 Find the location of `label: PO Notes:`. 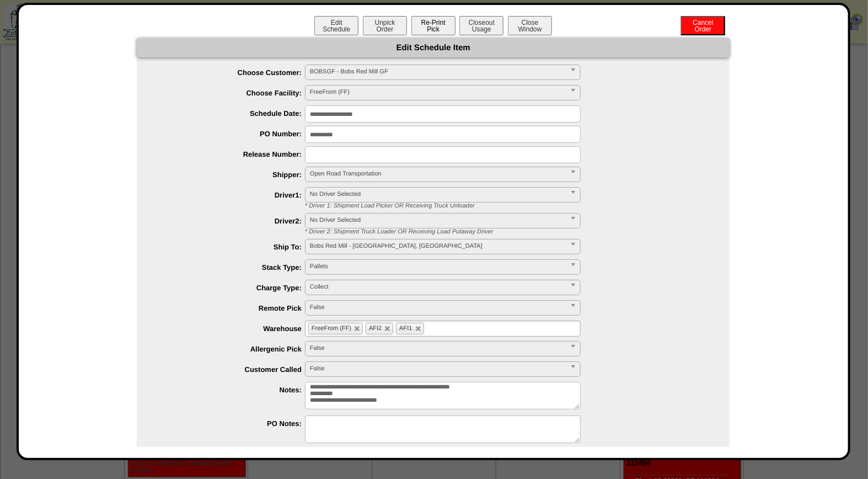

label: PO Notes: is located at coordinates (231, 423).